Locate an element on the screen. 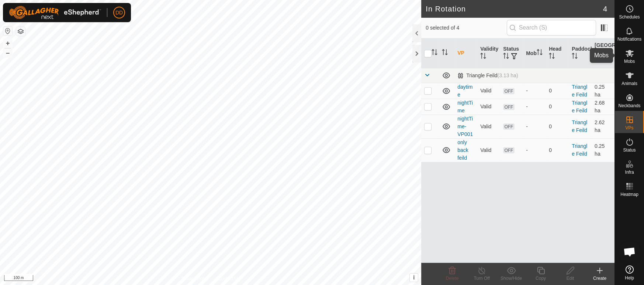  span: 0 selected of 4 is located at coordinates (466, 28).